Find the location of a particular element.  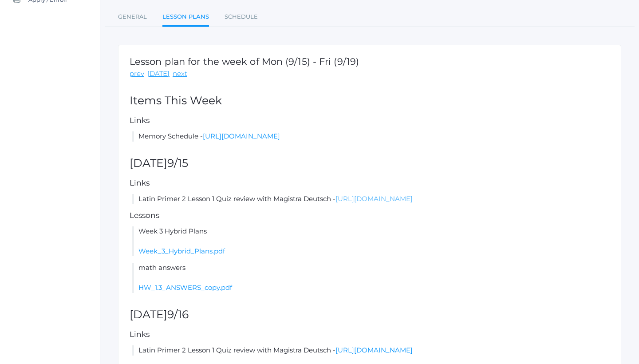

h5: Lessons is located at coordinates (370, 215).